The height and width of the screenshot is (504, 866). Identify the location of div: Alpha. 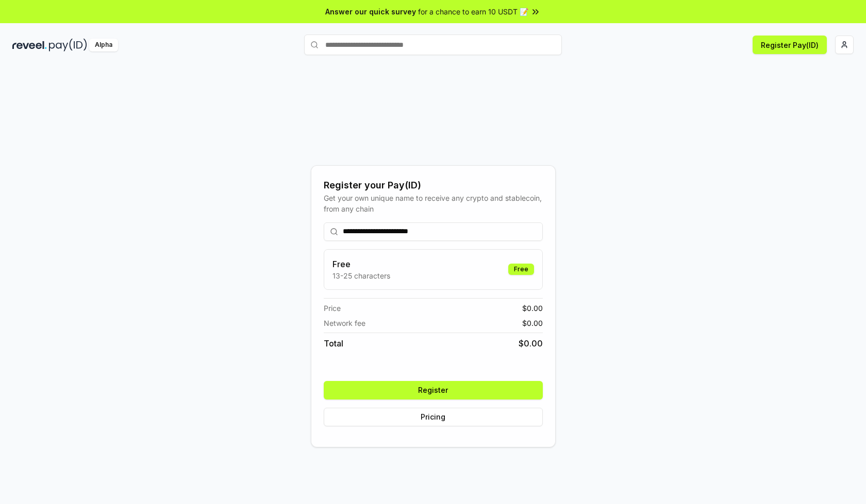
(103, 45).